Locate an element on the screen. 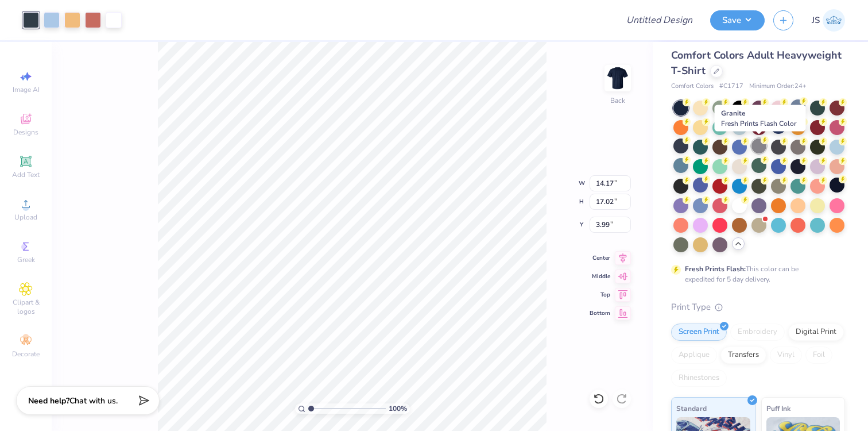 This screenshot has width=868, height=431. button: Save is located at coordinates (737, 20).